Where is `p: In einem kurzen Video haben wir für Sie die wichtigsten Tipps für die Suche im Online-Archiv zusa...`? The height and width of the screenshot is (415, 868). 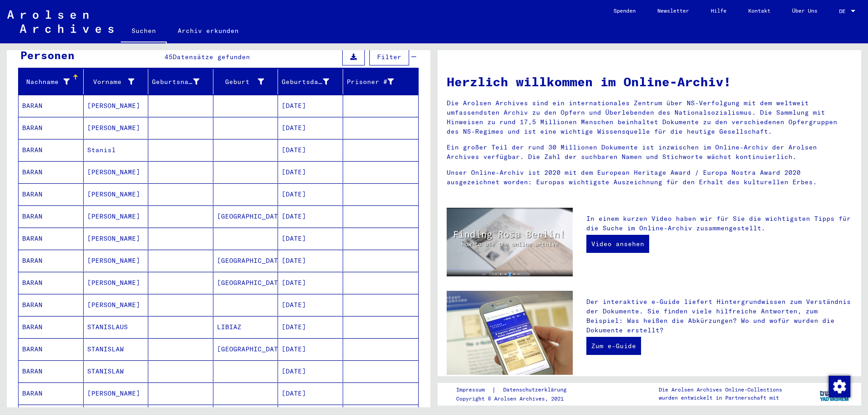
p: In einem kurzen Video haben wir für Sie die wichtigsten Tipps für die Suche im Online-Archiv zusa... is located at coordinates (719, 224).